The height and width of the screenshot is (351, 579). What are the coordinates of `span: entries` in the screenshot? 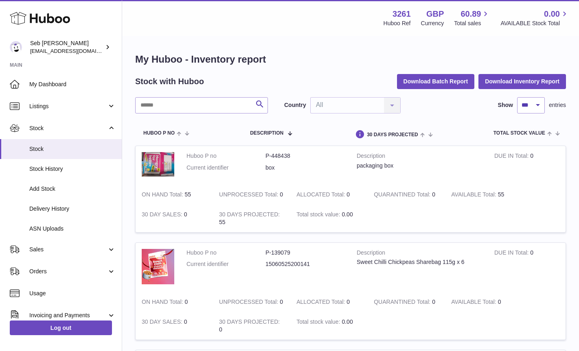 It's located at (557, 105).